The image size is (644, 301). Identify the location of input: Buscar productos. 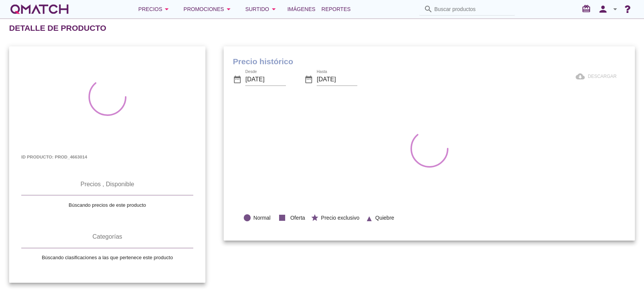
(472, 9).